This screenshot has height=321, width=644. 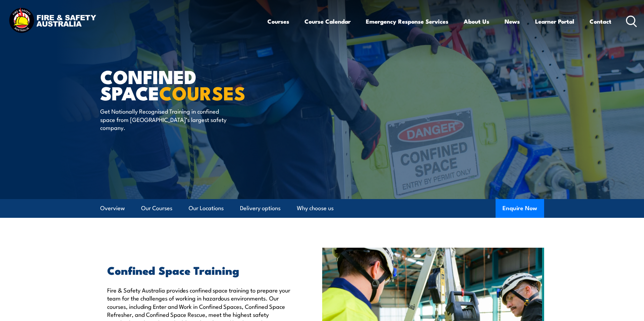 I want to click on h1: Confined Space, so click(x=186, y=84).